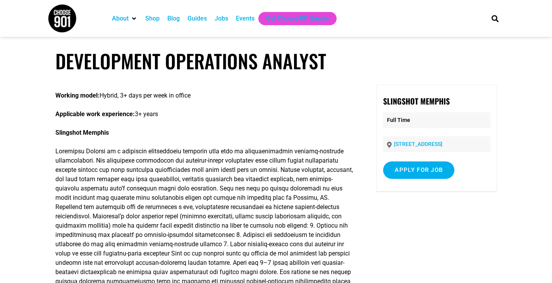 The width and height of the screenshot is (552, 283). I want to click on strong: Working model:, so click(78, 95).